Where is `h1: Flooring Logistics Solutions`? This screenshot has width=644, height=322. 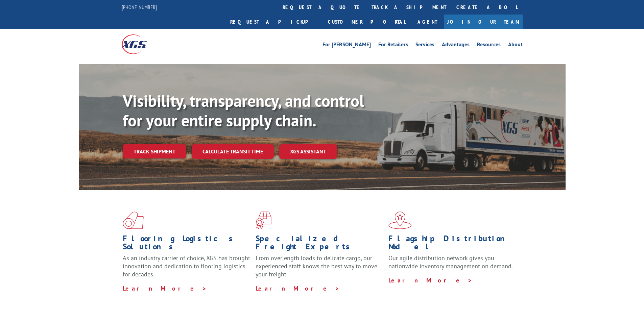 h1: Flooring Logistics Solutions is located at coordinates (187, 244).